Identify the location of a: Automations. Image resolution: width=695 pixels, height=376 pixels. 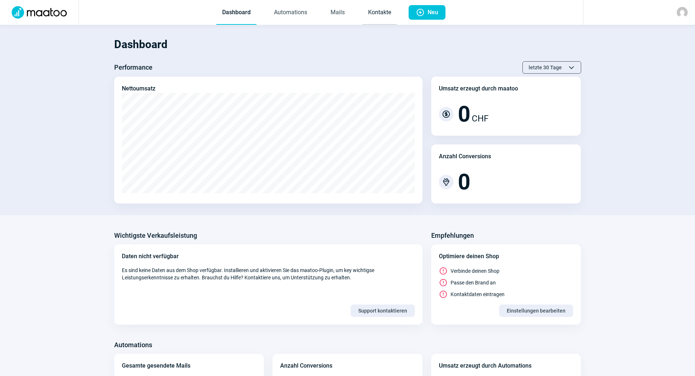
(291, 13).